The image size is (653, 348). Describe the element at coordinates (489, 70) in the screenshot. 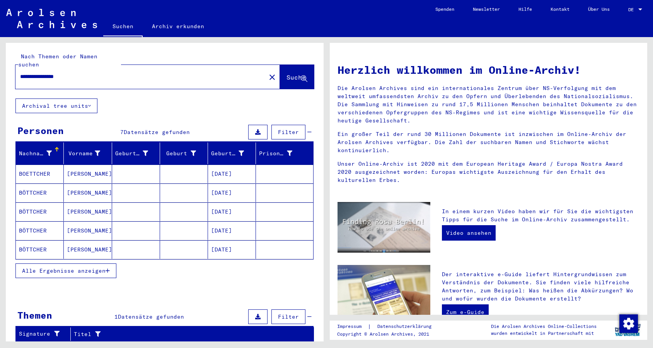

I see `h1: Herzlich willkommen im Online-Archiv!` at that location.